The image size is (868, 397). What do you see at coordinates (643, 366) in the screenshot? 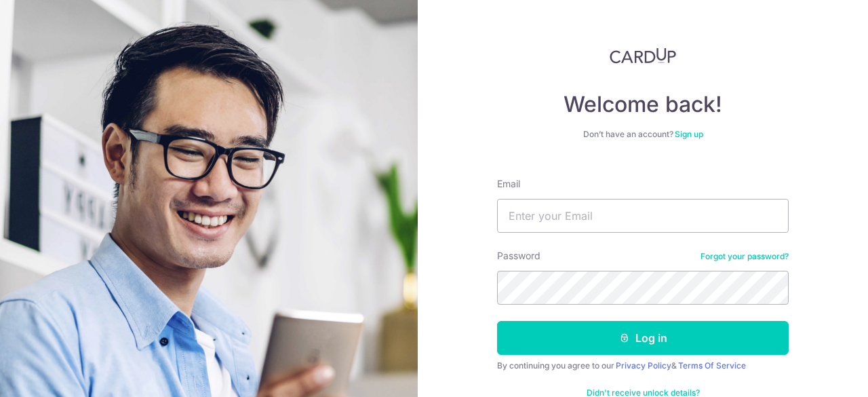
I see `div: By continuing you agree to our &` at bounding box center [643, 366].